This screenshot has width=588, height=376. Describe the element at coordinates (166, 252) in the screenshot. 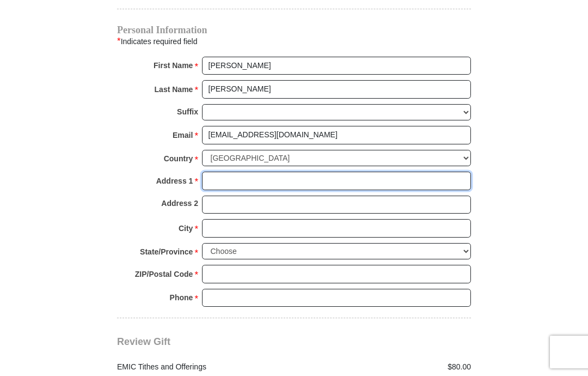

I see `strong: State/Province` at that location.